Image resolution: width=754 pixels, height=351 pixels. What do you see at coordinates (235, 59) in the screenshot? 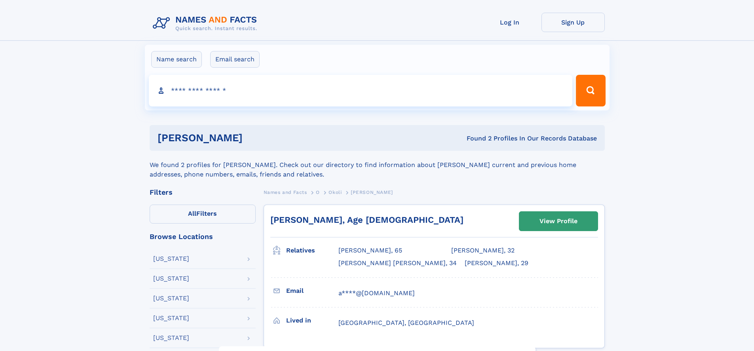
I see `label: Email search` at bounding box center [235, 59].